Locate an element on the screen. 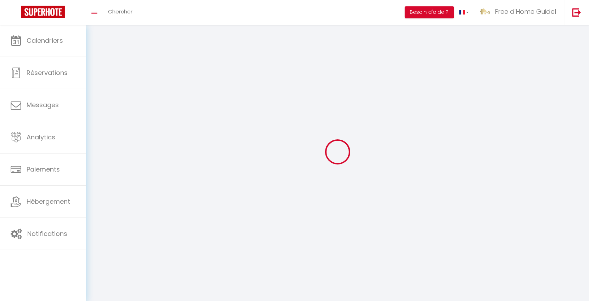  img: Super Booking is located at coordinates (43, 12).